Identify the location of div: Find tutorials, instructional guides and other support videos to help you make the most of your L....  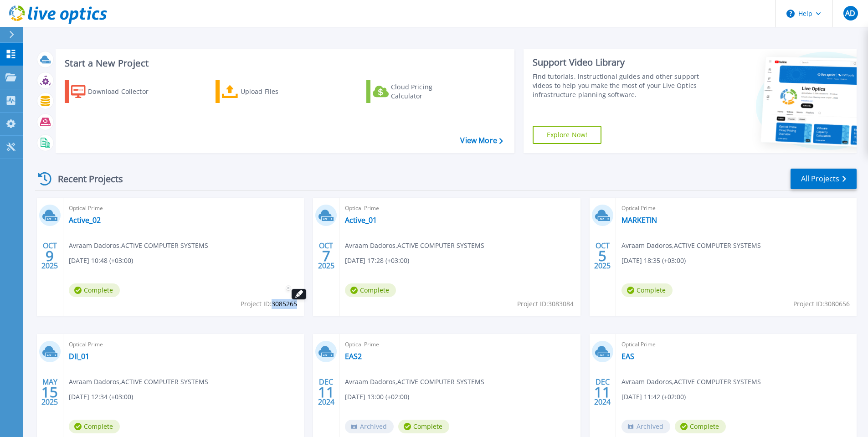
(617, 86).